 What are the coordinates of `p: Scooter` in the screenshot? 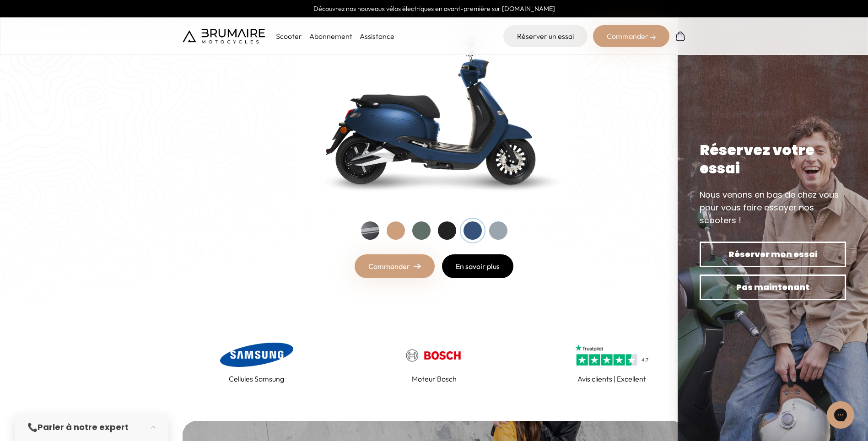 It's located at (289, 36).